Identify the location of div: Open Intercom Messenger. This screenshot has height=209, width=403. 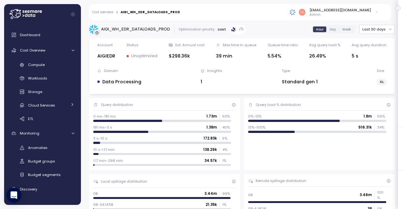
(14, 195).